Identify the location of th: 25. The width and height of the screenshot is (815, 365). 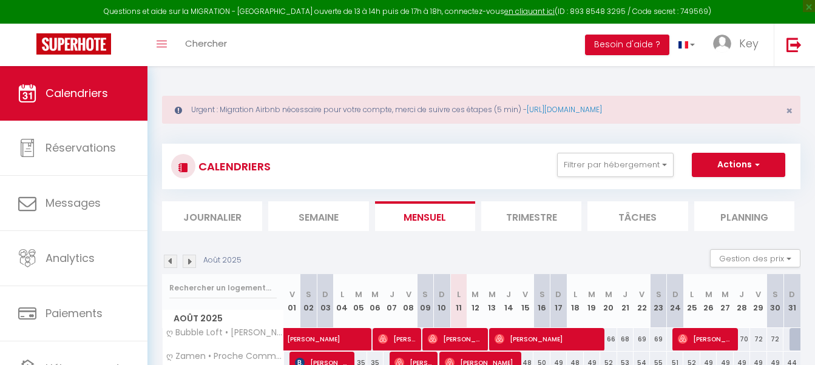
(691, 301).